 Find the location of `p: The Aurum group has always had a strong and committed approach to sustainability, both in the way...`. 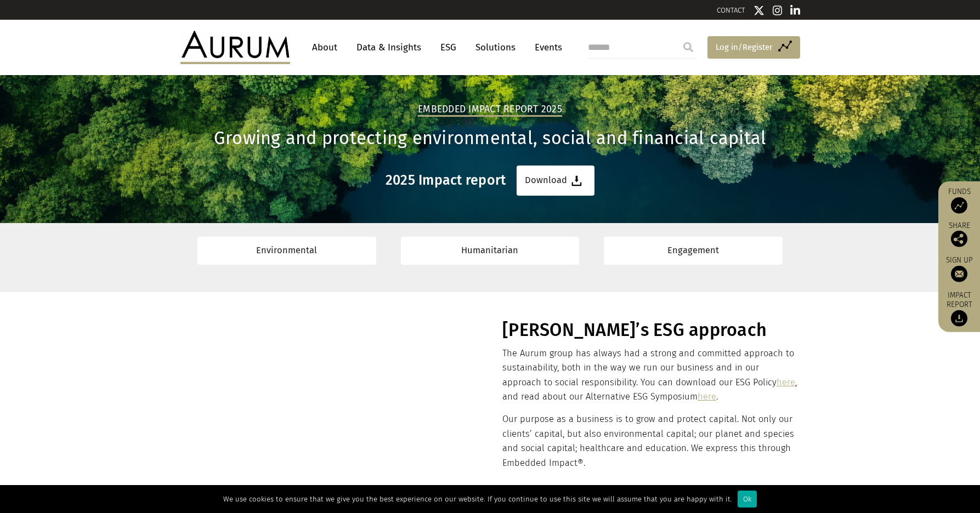

p: The Aurum group has always had a strong and committed approach to sustainability, both in the way... is located at coordinates (649, 375).